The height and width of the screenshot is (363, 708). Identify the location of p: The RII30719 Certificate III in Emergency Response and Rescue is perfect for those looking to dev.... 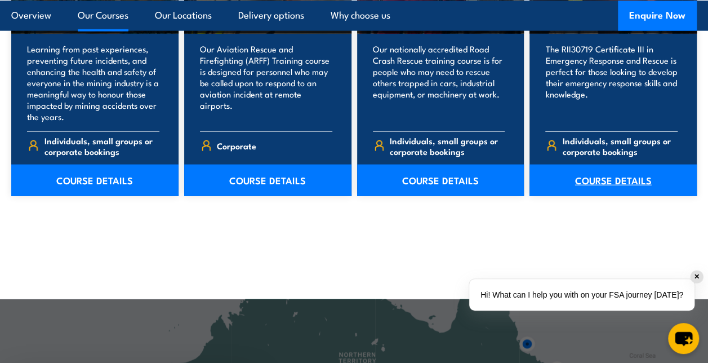
(612, 83).